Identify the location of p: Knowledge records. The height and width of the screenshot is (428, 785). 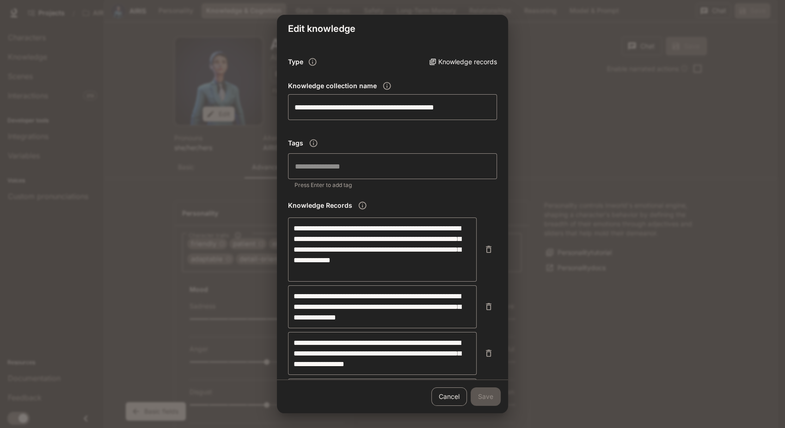
(467, 62).